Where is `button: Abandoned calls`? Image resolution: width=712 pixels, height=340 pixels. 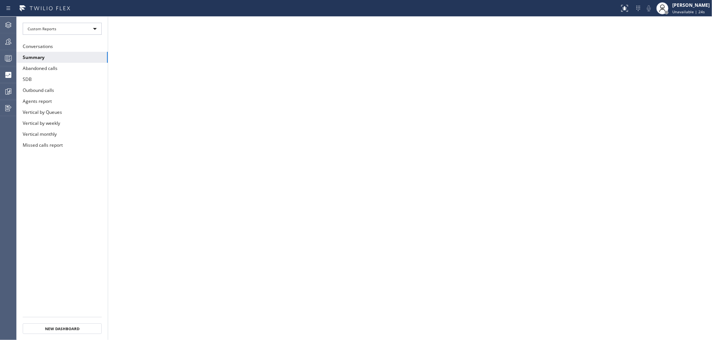 button: Abandoned calls is located at coordinates (62, 68).